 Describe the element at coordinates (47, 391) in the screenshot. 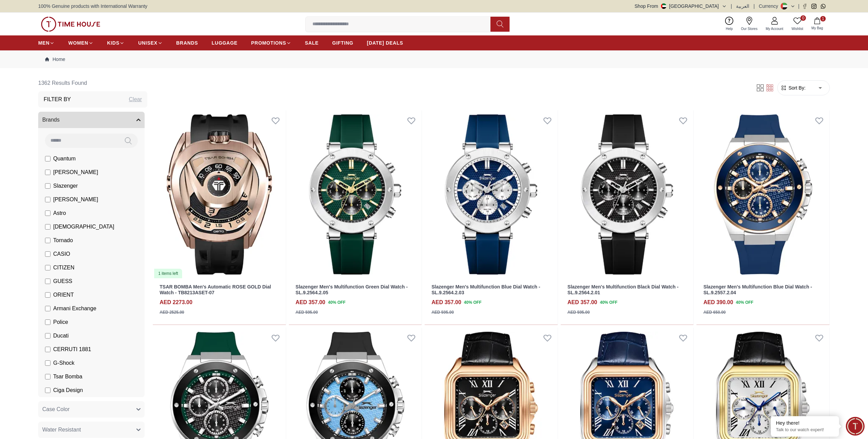

I see `input: Ciga Design` at that location.